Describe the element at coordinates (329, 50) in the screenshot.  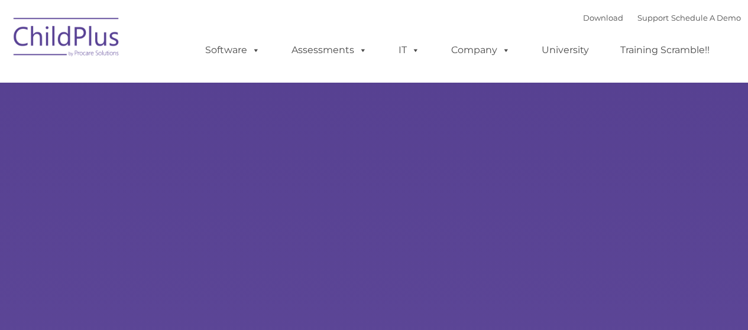
I see `a: Assessments` at that location.